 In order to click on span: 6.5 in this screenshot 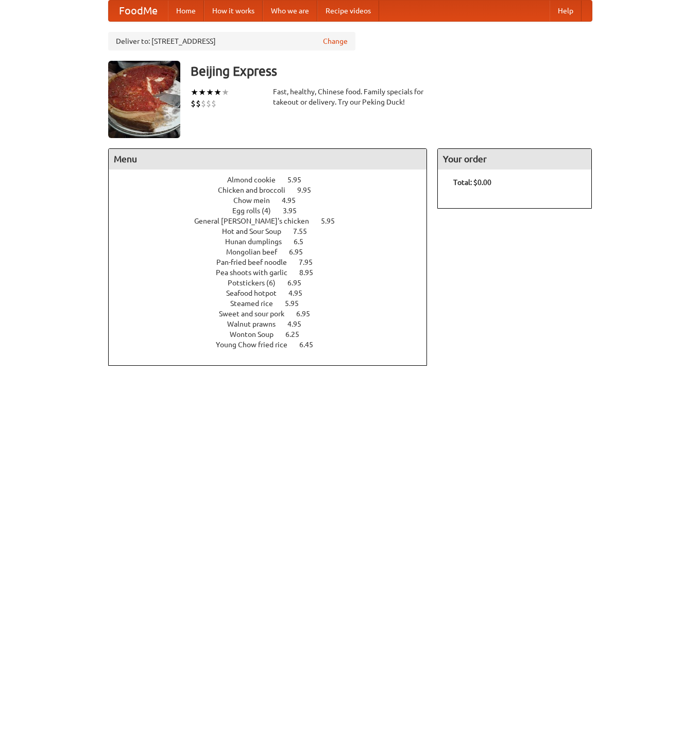, I will do `click(304, 241)`.